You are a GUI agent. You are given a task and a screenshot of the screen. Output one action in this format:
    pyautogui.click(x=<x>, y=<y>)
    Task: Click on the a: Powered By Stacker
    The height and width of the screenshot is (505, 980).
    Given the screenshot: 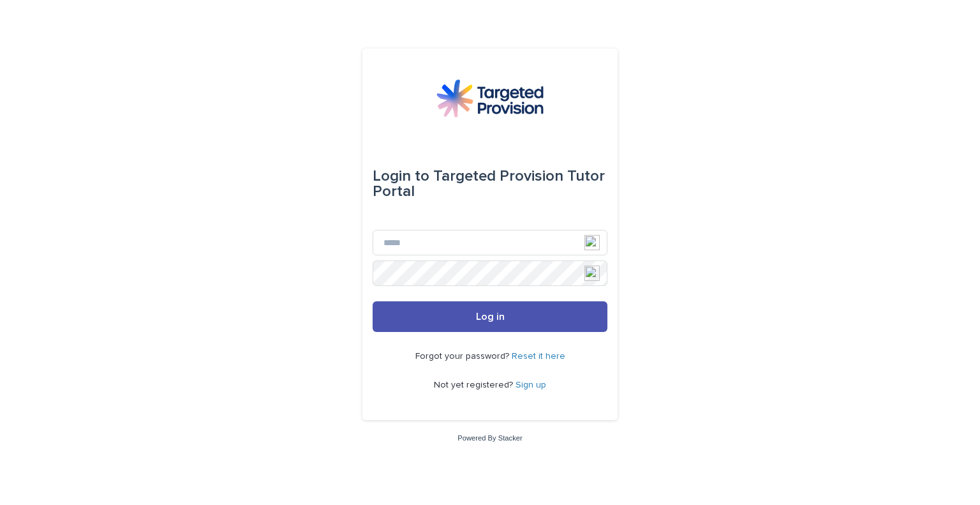 What is the action you would take?
    pyautogui.click(x=490, y=438)
    